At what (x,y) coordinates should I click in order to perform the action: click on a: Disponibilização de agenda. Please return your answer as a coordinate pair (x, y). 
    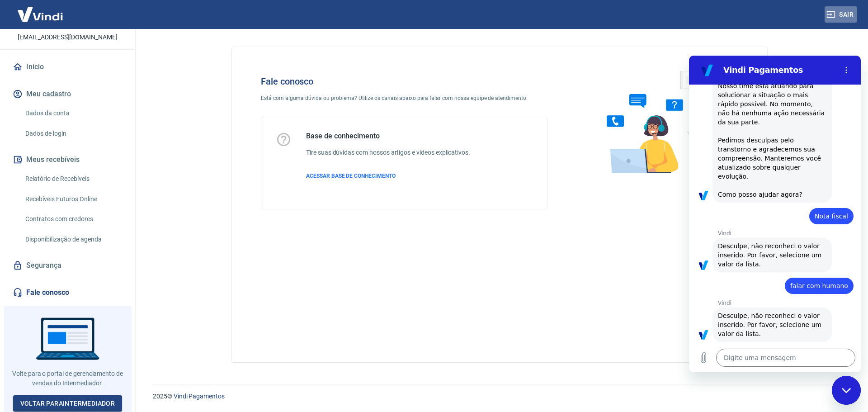
    Looking at the image, I should click on (73, 239).